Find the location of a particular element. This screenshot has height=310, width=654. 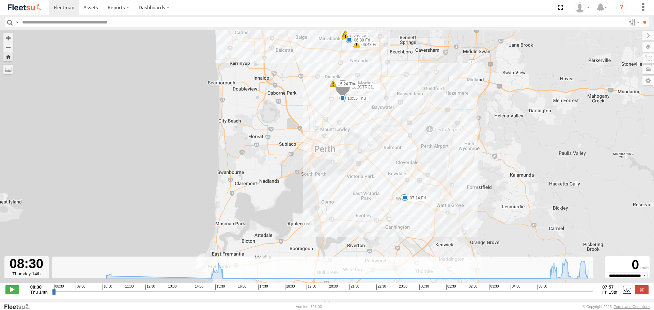

span: 15:30 is located at coordinates (220, 287).